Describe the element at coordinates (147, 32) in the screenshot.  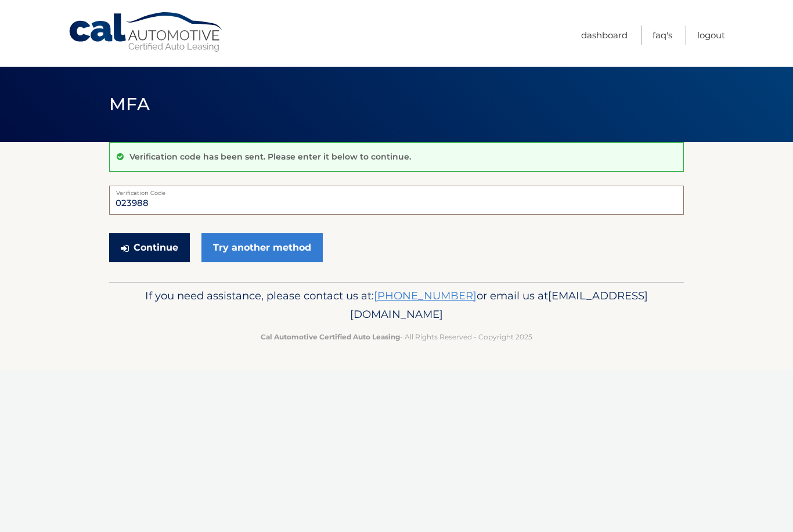
I see `a: Cal Automotive` at that location.